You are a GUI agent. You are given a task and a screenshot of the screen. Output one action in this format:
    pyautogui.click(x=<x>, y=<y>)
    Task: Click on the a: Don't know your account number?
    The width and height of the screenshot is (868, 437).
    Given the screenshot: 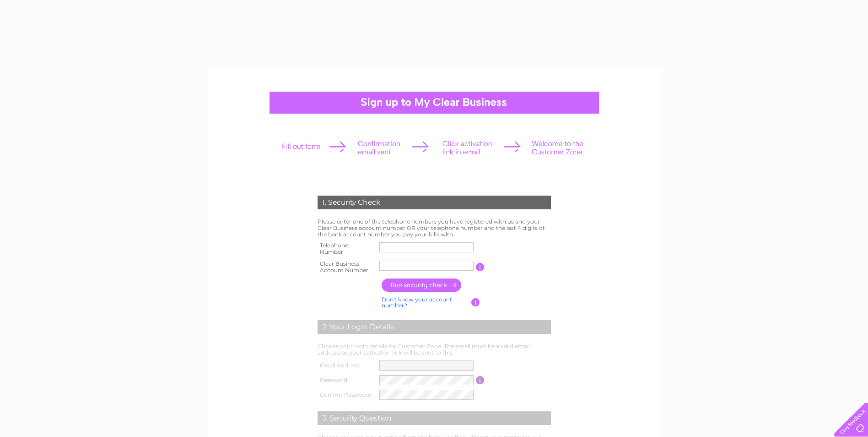 What is the action you would take?
    pyautogui.click(x=416, y=302)
    